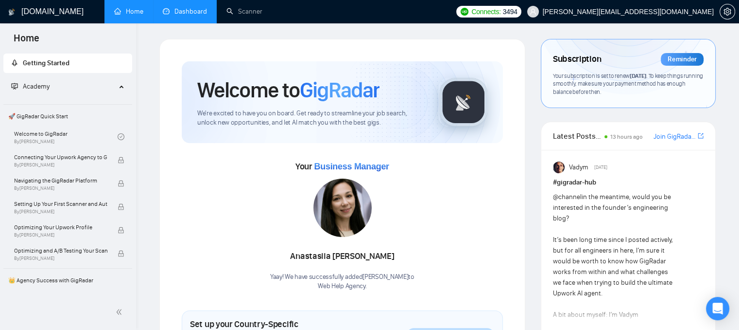 The height and width of the screenshot is (330, 739). I want to click on span: GigRadar, so click(340, 90).